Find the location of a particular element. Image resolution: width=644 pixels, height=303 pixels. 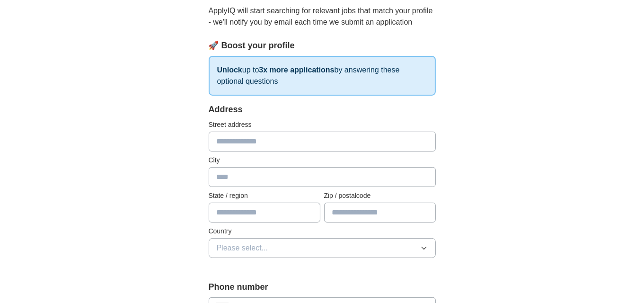

label: Street address is located at coordinates (322, 125).